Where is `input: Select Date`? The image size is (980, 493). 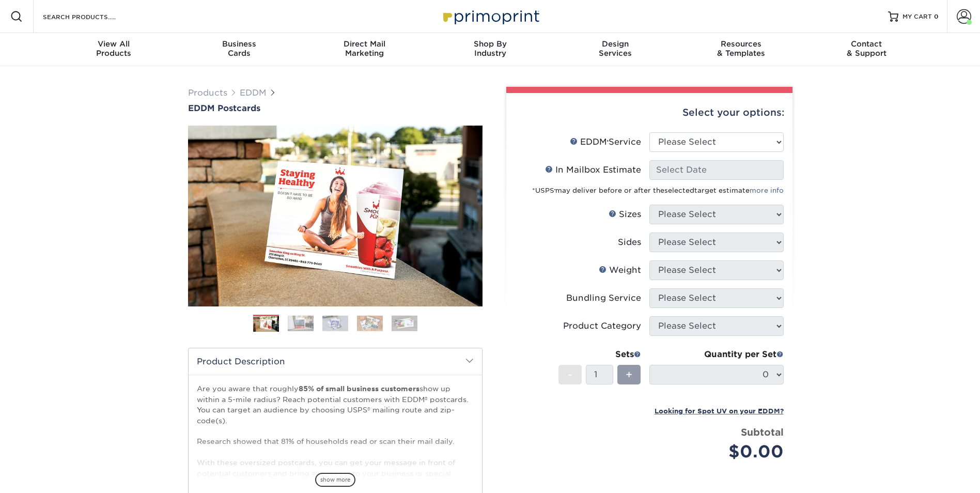 input: Select Date is located at coordinates (717, 170).